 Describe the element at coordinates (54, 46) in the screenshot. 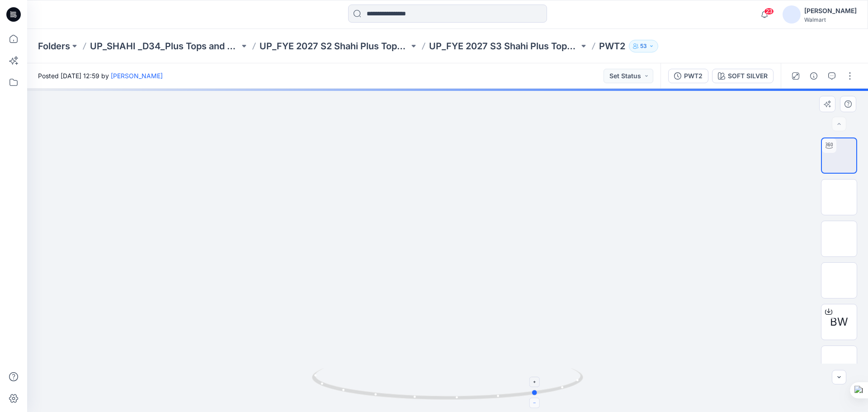

I see `a: Folders` at that location.